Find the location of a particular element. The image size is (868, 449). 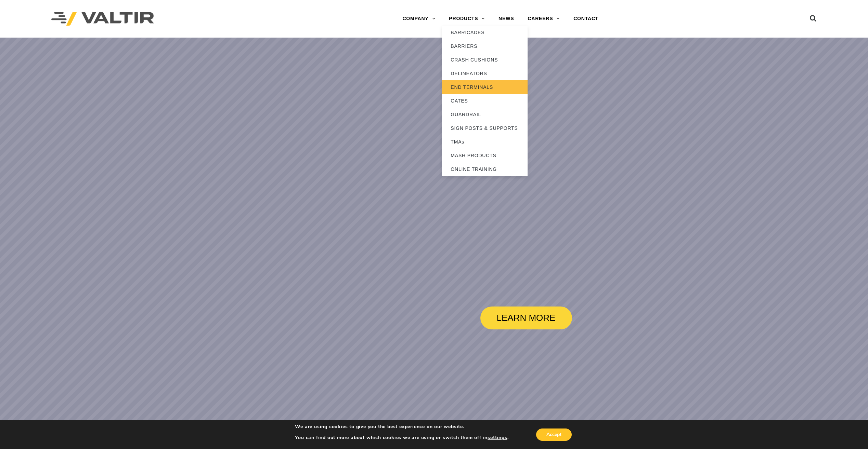

p: We are using cookies to give you the best experience on our website. is located at coordinates (402, 427).